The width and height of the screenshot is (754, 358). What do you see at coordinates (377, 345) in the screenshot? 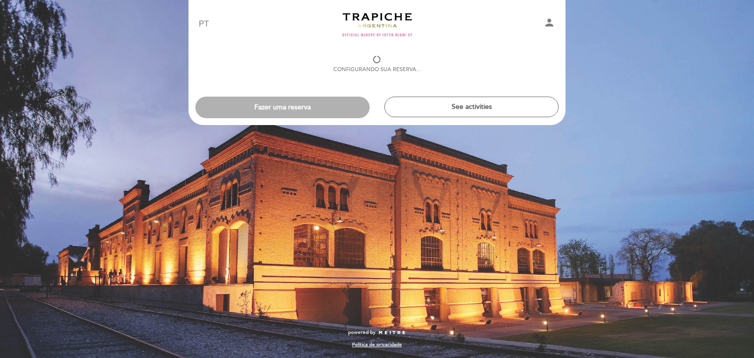
I see `a: Política de privacidade` at bounding box center [377, 345].